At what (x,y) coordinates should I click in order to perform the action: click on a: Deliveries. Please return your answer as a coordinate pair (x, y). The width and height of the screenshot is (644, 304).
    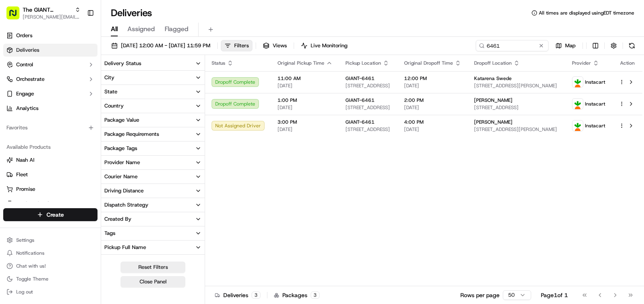
    Looking at the image, I should click on (50, 50).